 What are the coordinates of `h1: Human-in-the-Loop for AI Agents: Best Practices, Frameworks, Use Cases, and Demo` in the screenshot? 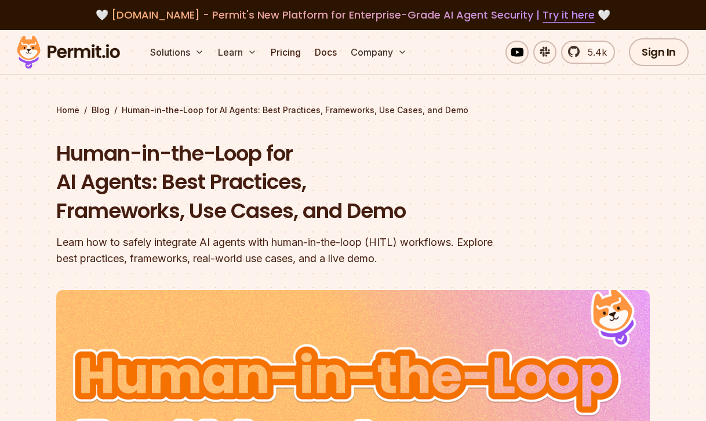 It's located at (279, 182).